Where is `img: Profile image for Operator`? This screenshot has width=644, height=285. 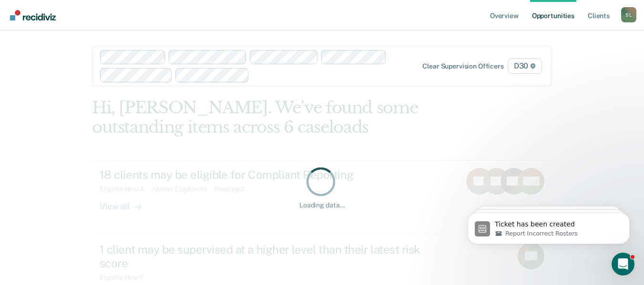 img: Profile image for Operator is located at coordinates (29, 36).